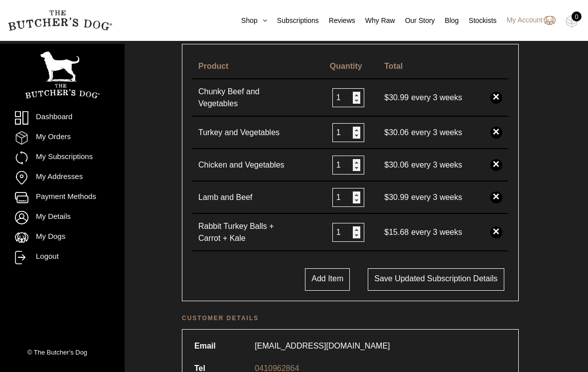  I want to click on img: TBD_Cart-Empty.png, so click(572, 22).